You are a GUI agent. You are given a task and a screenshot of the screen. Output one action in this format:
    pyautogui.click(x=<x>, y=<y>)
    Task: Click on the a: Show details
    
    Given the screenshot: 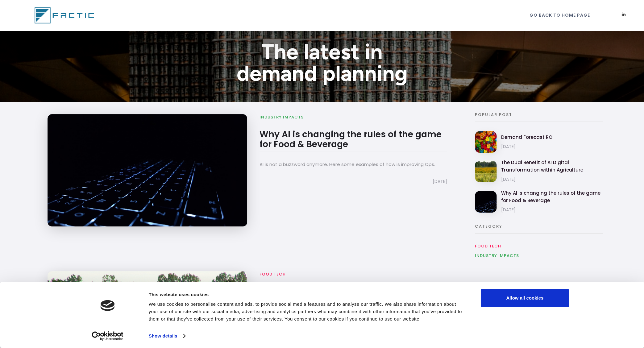 What is the action you would take?
    pyautogui.click(x=167, y=336)
    